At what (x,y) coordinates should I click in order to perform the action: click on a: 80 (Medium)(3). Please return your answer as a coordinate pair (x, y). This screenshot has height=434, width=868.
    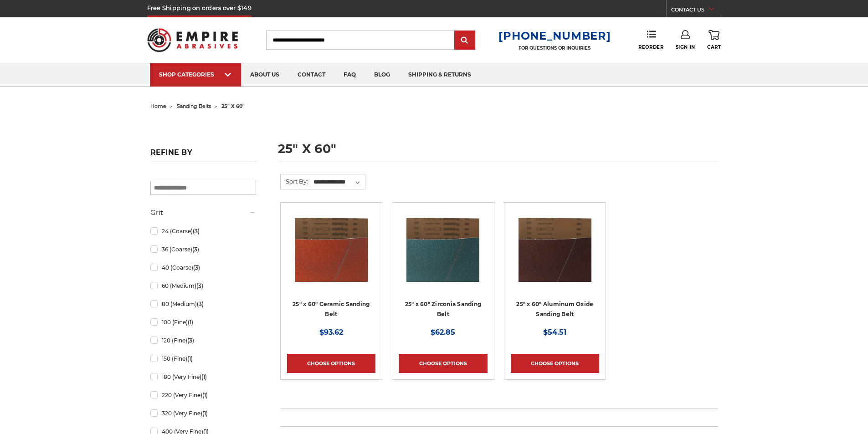
    Looking at the image, I should click on (203, 304).